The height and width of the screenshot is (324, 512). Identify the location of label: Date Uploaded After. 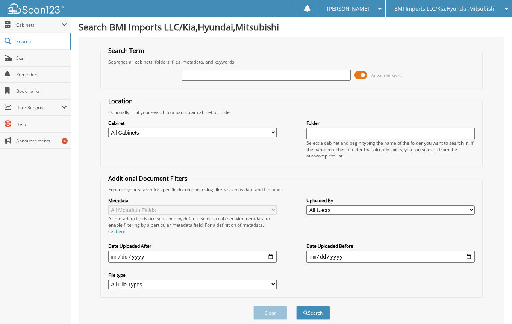
(192, 246).